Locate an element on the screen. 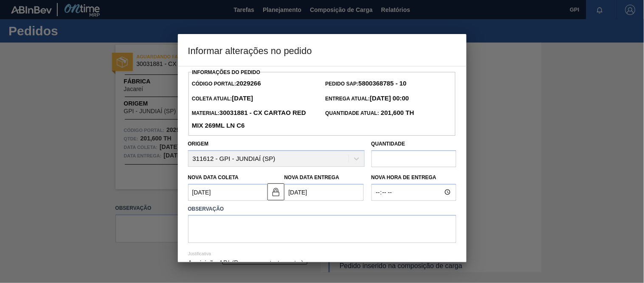 The width and height of the screenshot is (644, 283). h3: Informar alterações no pedido is located at coordinates (322, 50).